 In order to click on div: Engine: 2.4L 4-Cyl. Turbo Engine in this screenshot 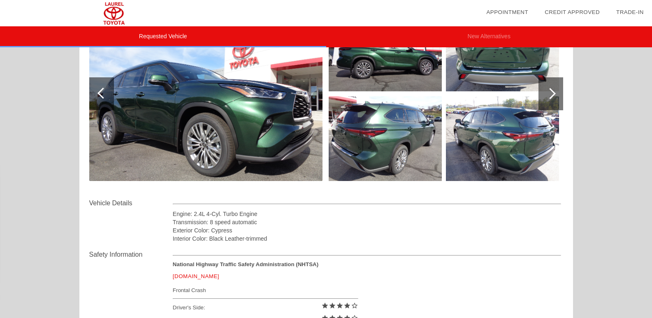, I will do `click(367, 214)`.